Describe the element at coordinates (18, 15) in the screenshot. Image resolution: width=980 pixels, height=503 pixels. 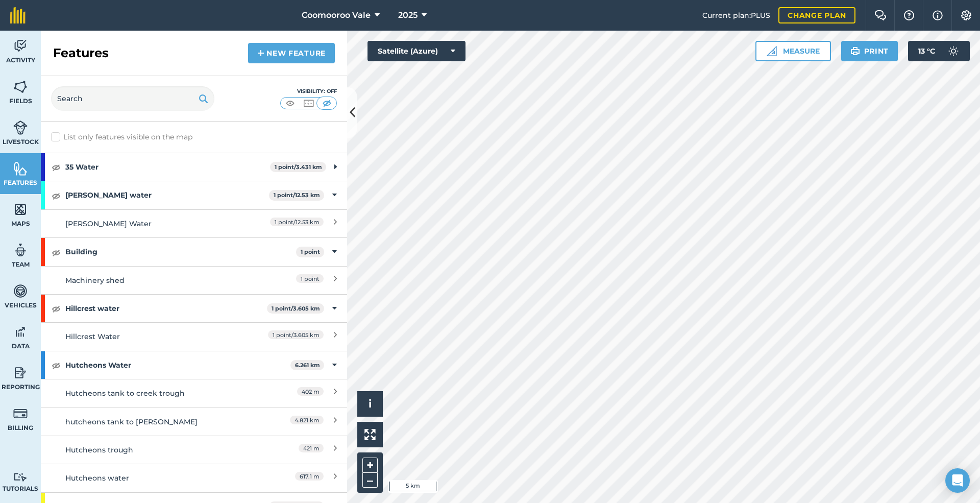
I see `img: fieldmargin Logo` at that location.